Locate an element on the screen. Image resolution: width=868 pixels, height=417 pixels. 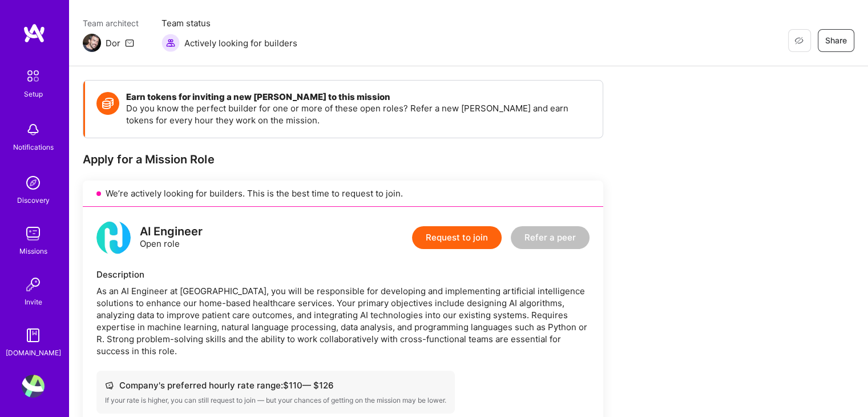
img: User Avatar is located at coordinates (33, 386).